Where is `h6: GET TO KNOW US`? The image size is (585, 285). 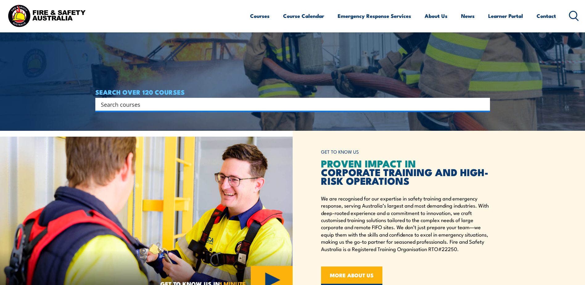
h6: GET TO KNOW US is located at coordinates (405, 152).